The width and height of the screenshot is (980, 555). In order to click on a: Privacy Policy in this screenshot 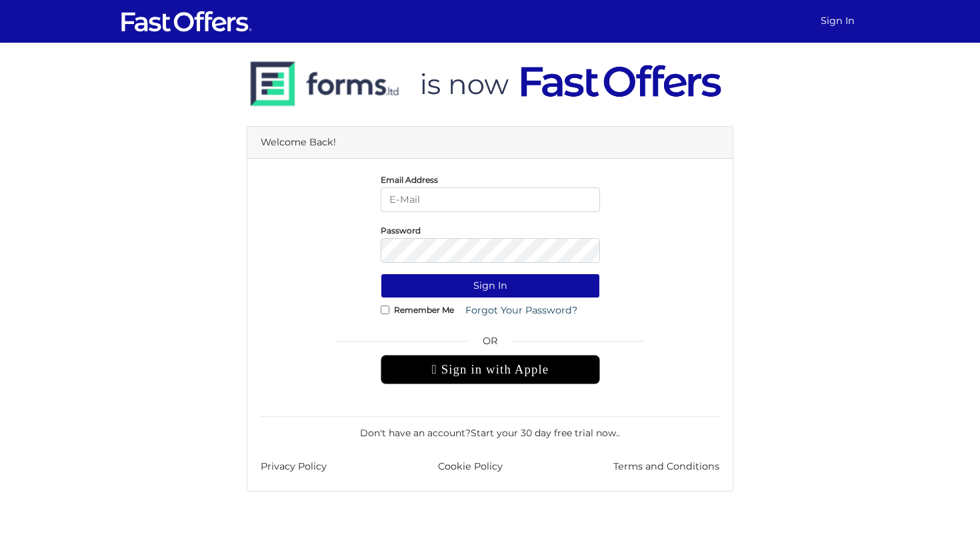, I will do `click(293, 467)`.